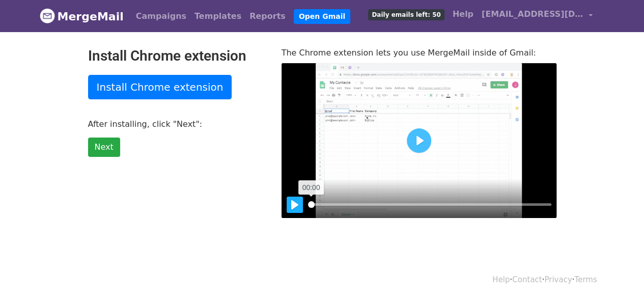 This screenshot has width=644, height=298. Describe the element at coordinates (104, 147) in the screenshot. I see `a: Next` at that location.